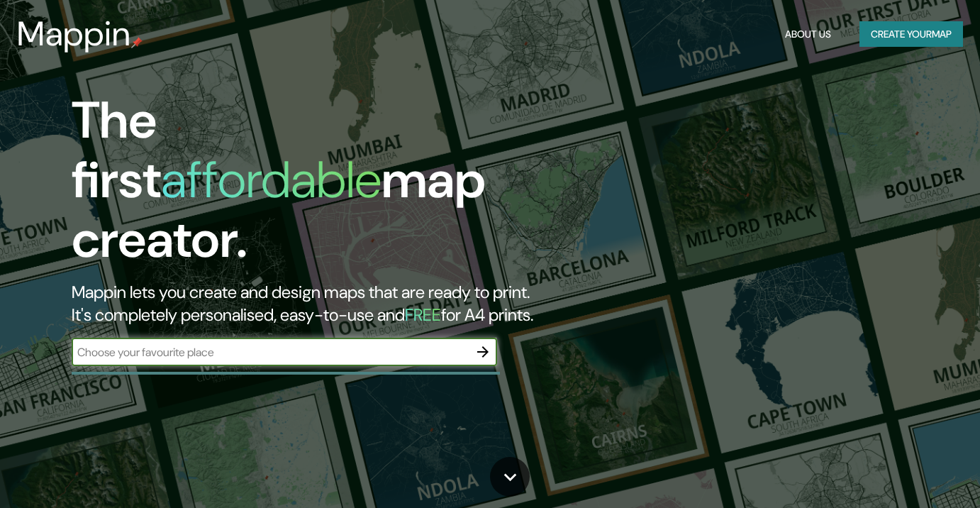  What do you see at coordinates (911, 34) in the screenshot?
I see `button: Create yourmap` at bounding box center [911, 34].